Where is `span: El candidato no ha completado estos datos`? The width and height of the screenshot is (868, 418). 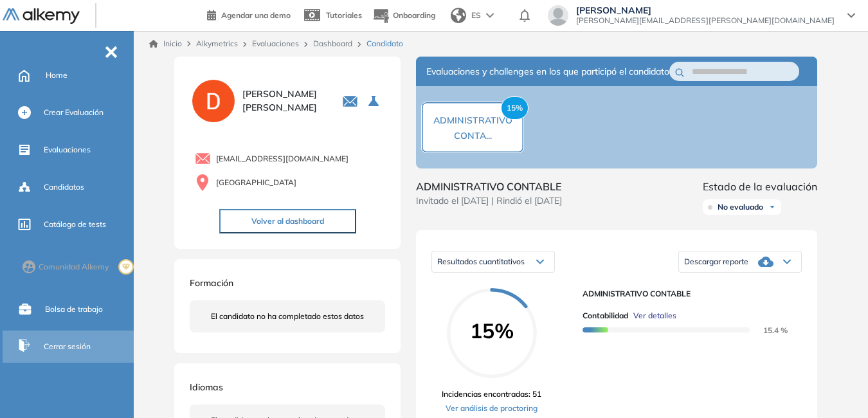 span: El candidato no ha completado estos datos is located at coordinates (288, 316).